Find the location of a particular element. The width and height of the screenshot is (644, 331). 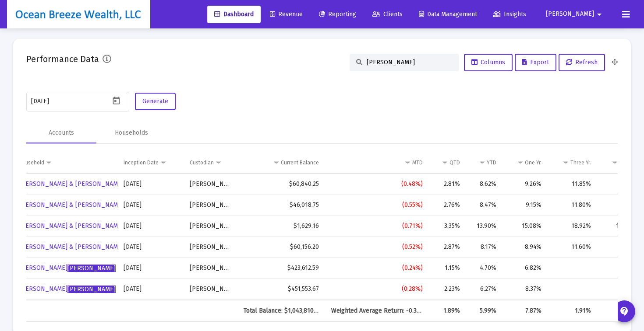

div: QTD is located at coordinates (455, 163).